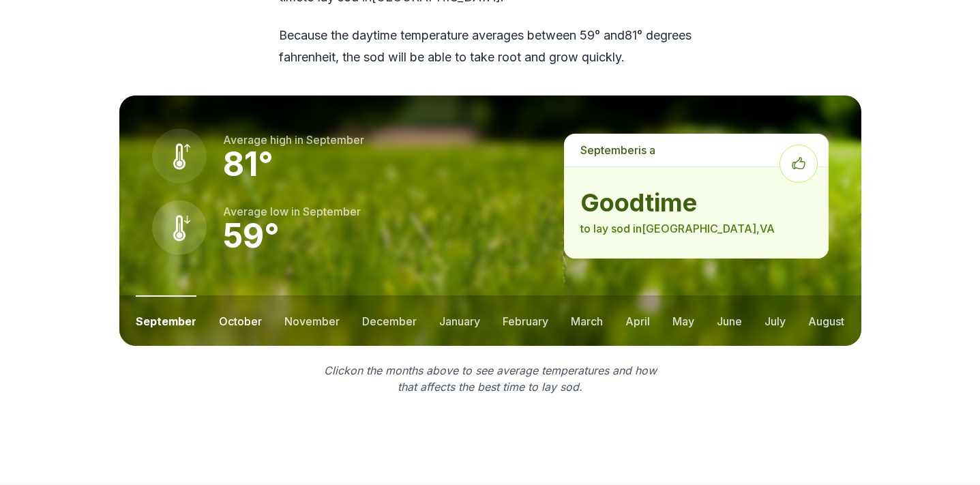  Describe the element at coordinates (248, 164) in the screenshot. I see `strong: 81 °` at that location.